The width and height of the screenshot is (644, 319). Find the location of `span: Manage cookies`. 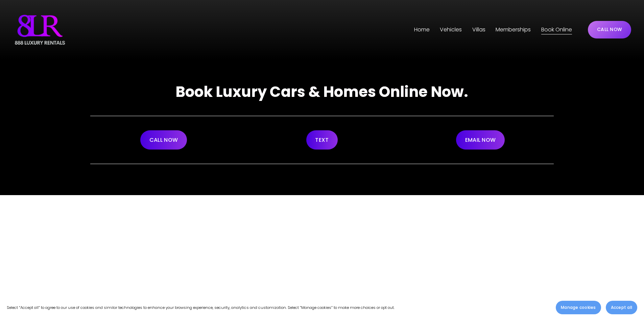

span: Manage cookies is located at coordinates (578, 308).